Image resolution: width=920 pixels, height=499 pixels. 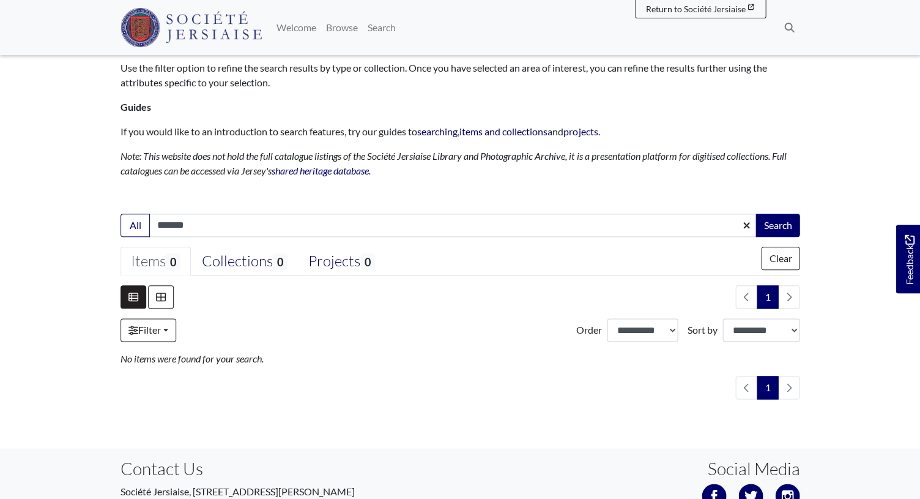 What do you see at coordinates (777, 225) in the screenshot?
I see `button: Search` at bounding box center [777, 225].